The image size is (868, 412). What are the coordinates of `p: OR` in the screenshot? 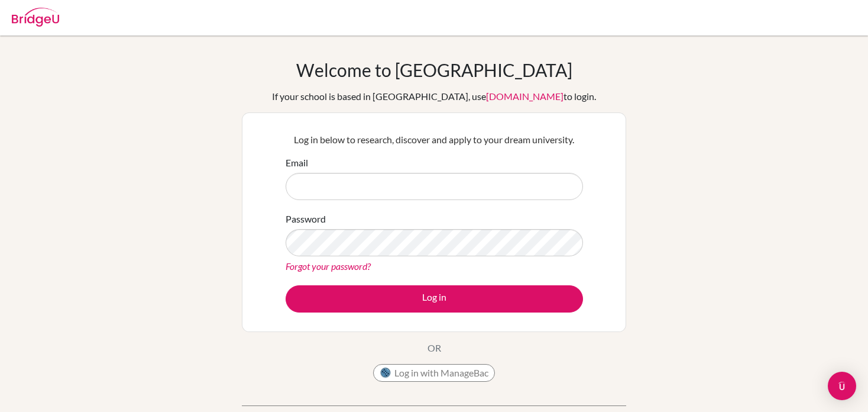 It's located at (434, 348).